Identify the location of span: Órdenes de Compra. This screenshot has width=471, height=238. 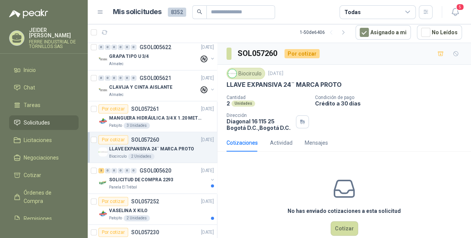
(47, 197).